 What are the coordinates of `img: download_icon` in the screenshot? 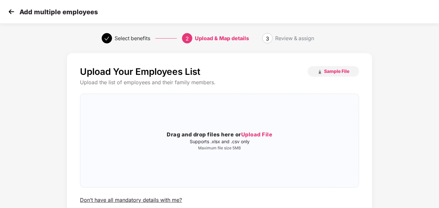 It's located at (320, 72).